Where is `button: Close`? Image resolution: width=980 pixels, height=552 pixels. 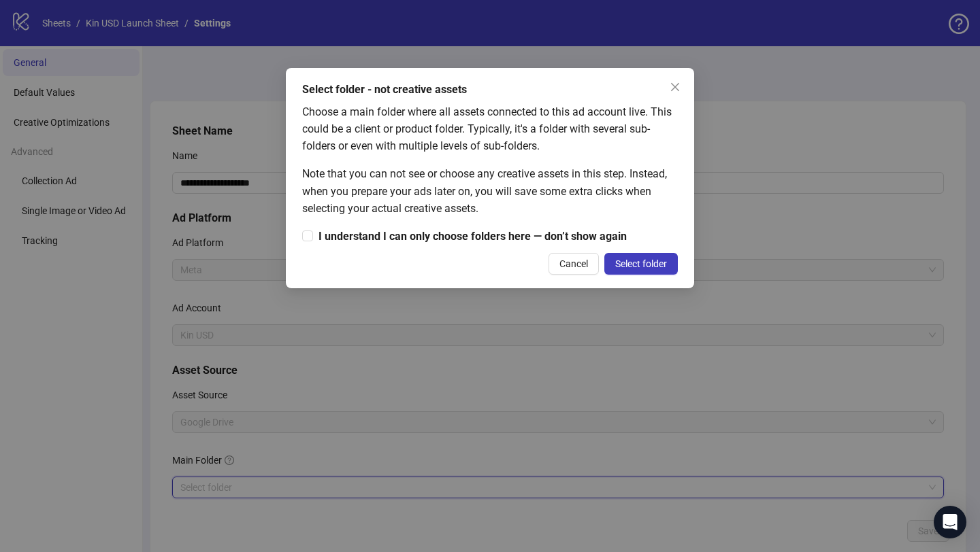
button: Close is located at coordinates (675, 87).